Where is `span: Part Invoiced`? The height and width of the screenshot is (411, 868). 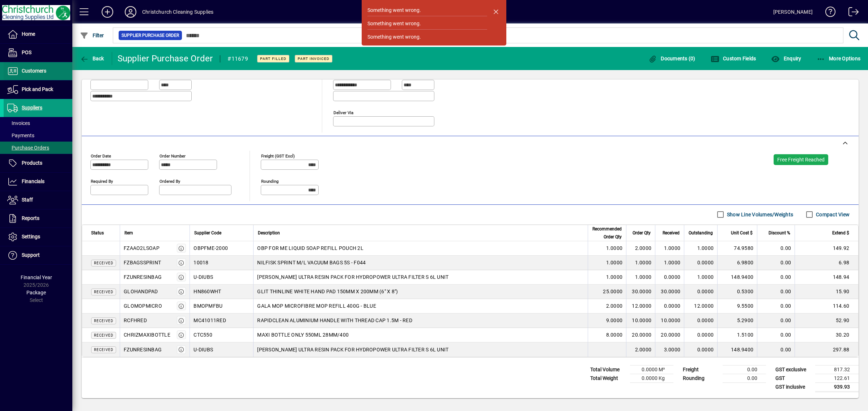 span: Part Invoiced is located at coordinates (314, 59).